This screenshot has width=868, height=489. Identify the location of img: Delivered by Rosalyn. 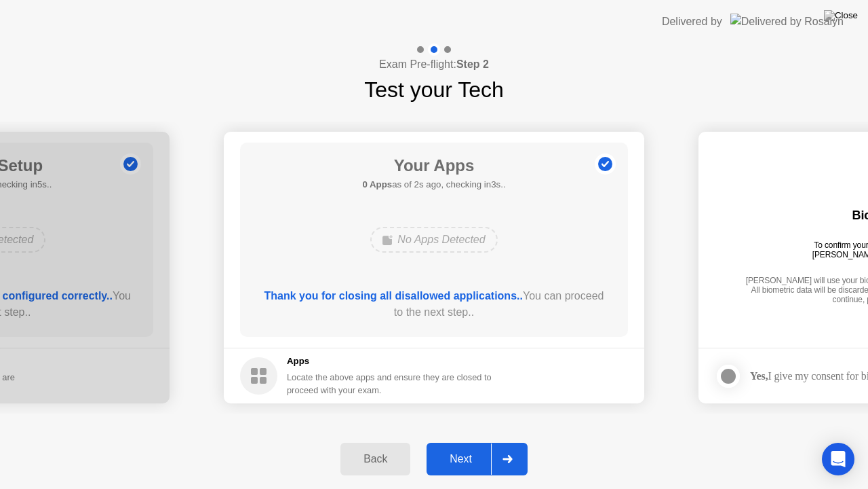
(787, 21).